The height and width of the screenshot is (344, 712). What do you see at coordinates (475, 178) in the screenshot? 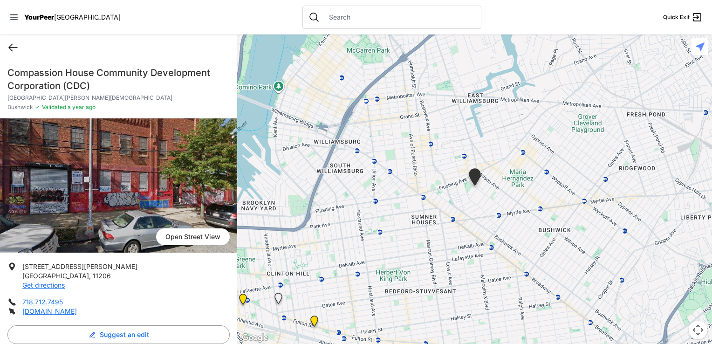
I see `div: Cathedral of Joy Christian Center` at bounding box center [475, 178].